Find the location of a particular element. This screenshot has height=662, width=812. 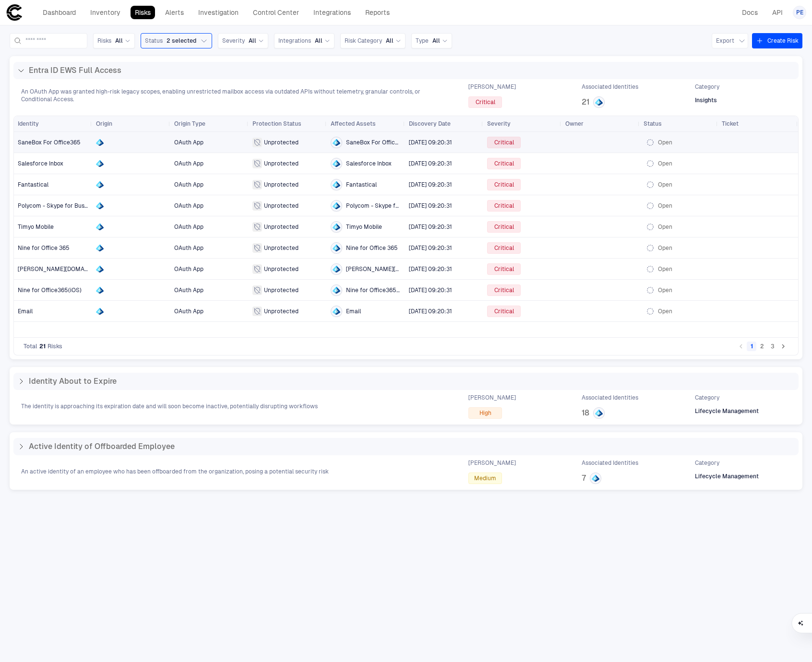

a: Inventory is located at coordinates (105, 13).